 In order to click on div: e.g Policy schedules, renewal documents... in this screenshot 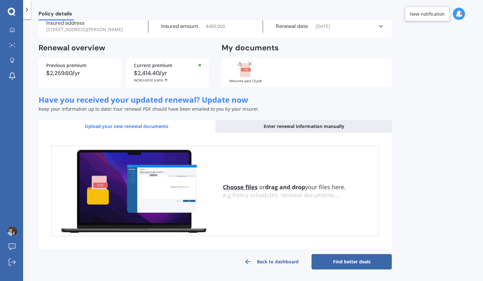, I will do `click(301, 196)`.